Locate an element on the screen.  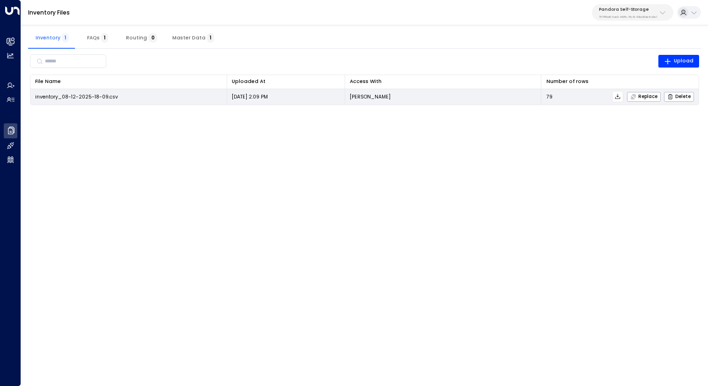
span: 79 is located at coordinates (550, 97).